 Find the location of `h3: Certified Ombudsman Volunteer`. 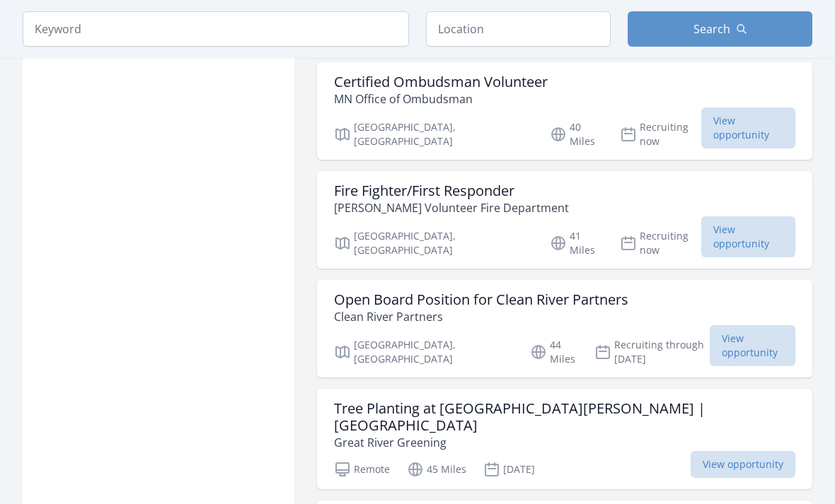

h3: Certified Ombudsman Volunteer is located at coordinates (441, 82).